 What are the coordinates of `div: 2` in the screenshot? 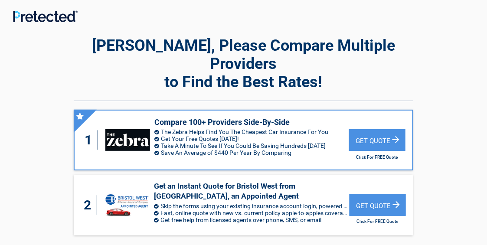 It's located at (90, 205).